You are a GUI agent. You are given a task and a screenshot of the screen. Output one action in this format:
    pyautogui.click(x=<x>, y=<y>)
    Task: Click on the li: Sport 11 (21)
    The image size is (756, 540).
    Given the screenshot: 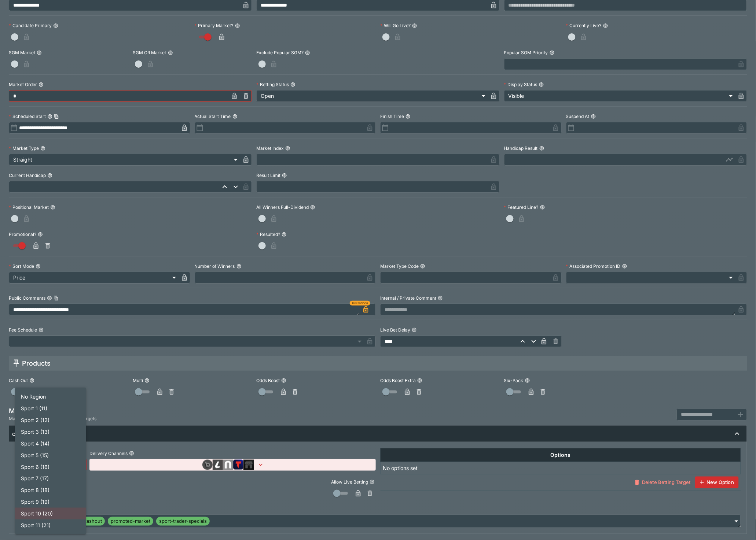 What is the action you would take?
    pyautogui.click(x=50, y=525)
    